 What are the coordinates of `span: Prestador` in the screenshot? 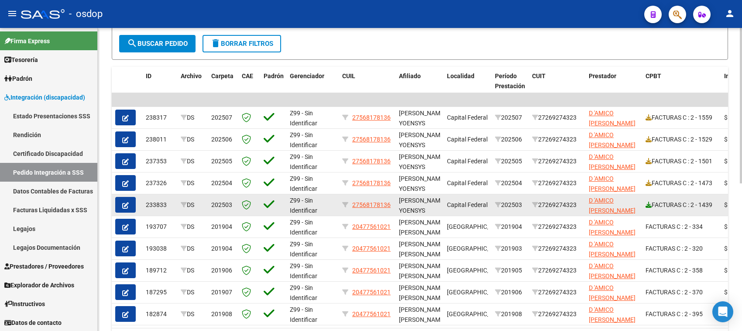 It's located at (602, 76).